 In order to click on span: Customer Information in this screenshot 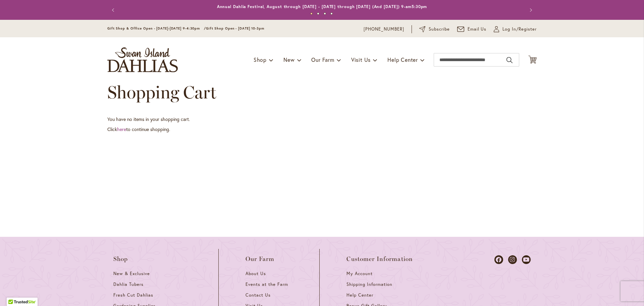, I will do `click(380, 259)`.